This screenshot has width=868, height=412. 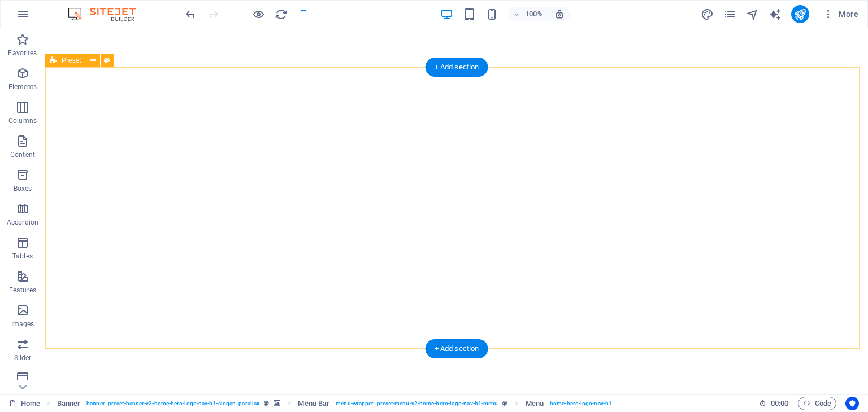 I want to click on i: Publish, so click(x=799, y=14).